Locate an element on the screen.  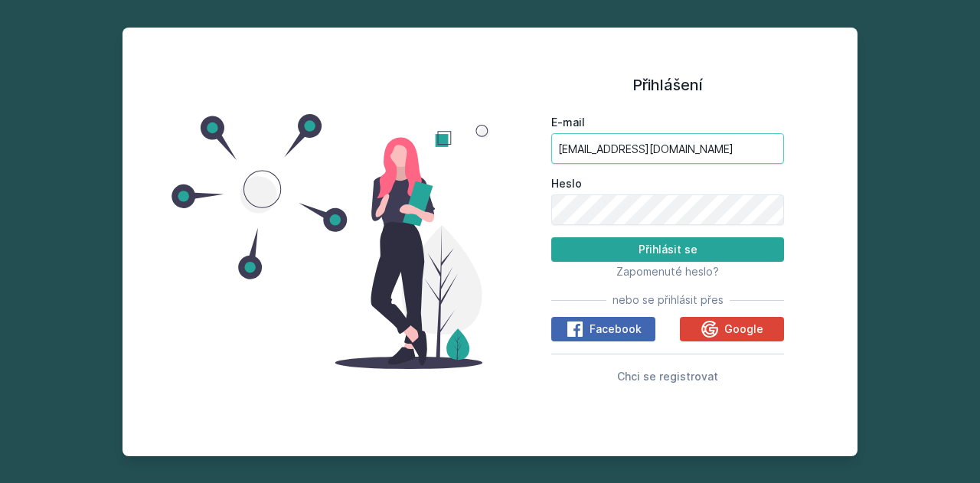
span: Zapomenuté heslo? is located at coordinates (667, 271).